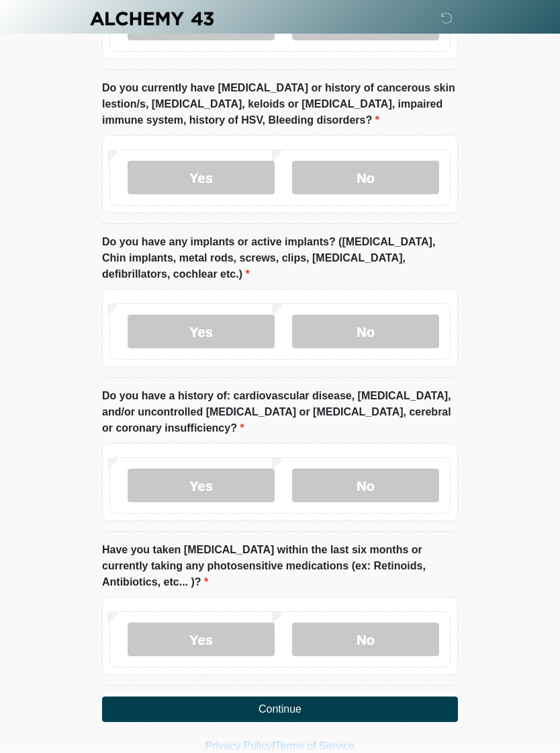 This screenshot has height=753, width=560. I want to click on a: Privacy Policy, so click(239, 746).